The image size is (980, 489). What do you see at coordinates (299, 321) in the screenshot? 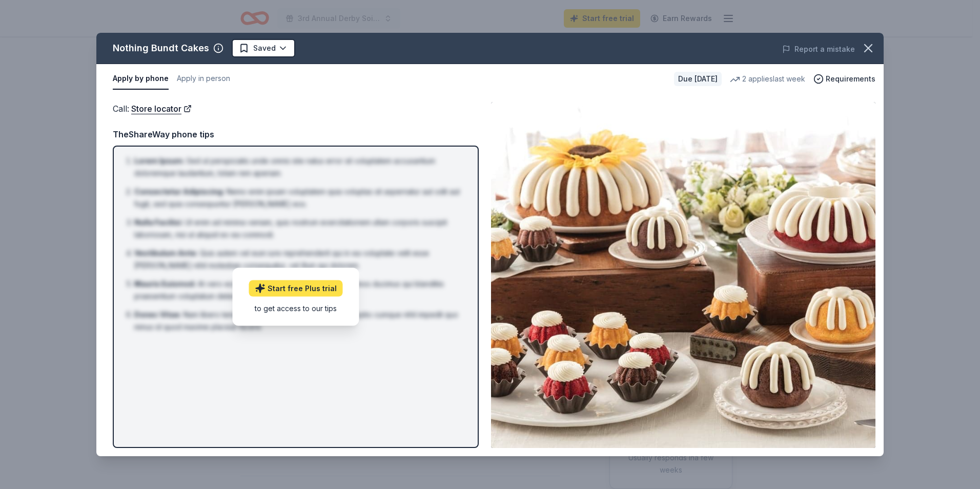
I see `li: Nam libero tempore, cum soluta nobis est eligendi optio cumque nihil impedit quo minus id quod ma...` at bounding box center [299, 321].